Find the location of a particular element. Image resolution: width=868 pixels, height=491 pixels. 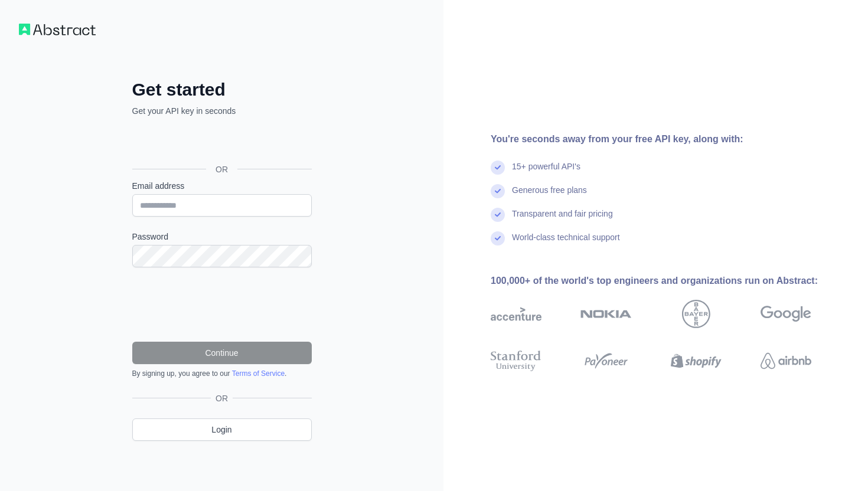

a: Login is located at coordinates (222, 430).